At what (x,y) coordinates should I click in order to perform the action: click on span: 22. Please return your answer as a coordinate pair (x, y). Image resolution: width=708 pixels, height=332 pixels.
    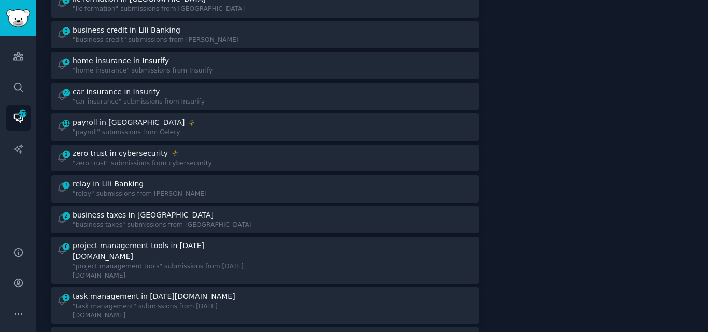
    Looking at the image, I should click on (66, 93).